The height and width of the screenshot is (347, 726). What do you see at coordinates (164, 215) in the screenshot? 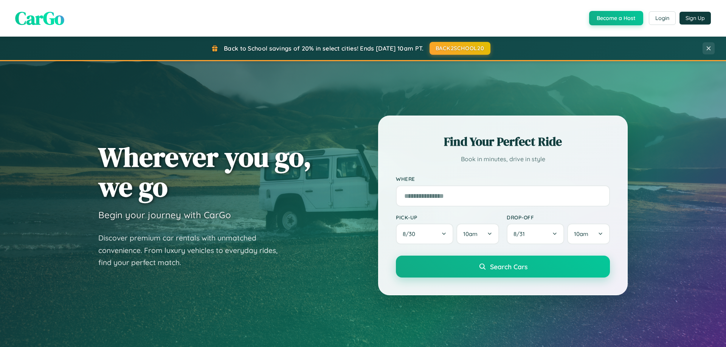
I see `h3: Begin your journey with CarGo` at bounding box center [164, 215].